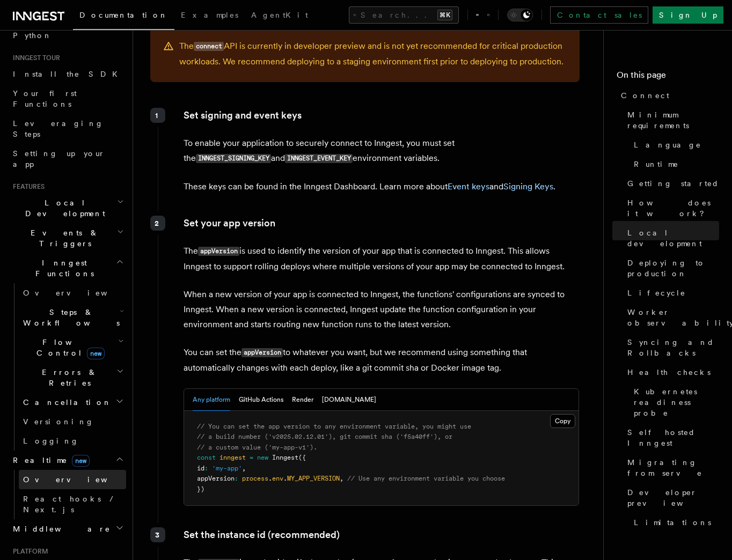  I want to click on div: Realtimenew, so click(67, 495).